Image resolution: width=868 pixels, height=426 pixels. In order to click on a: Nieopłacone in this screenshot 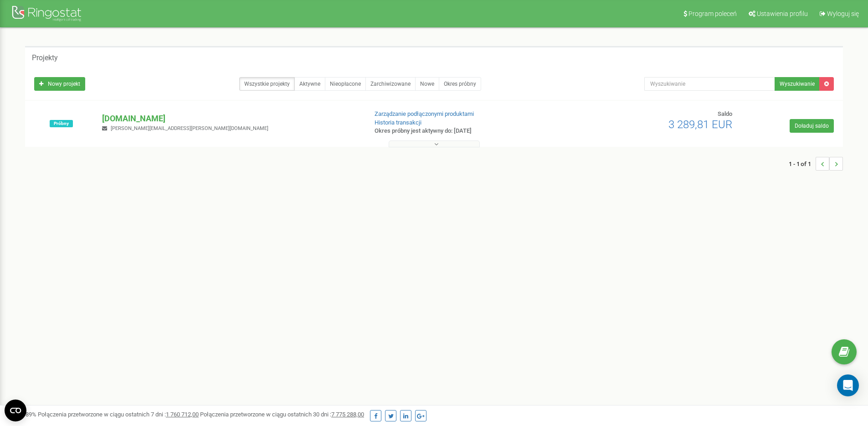, I will do `click(345, 84)`.